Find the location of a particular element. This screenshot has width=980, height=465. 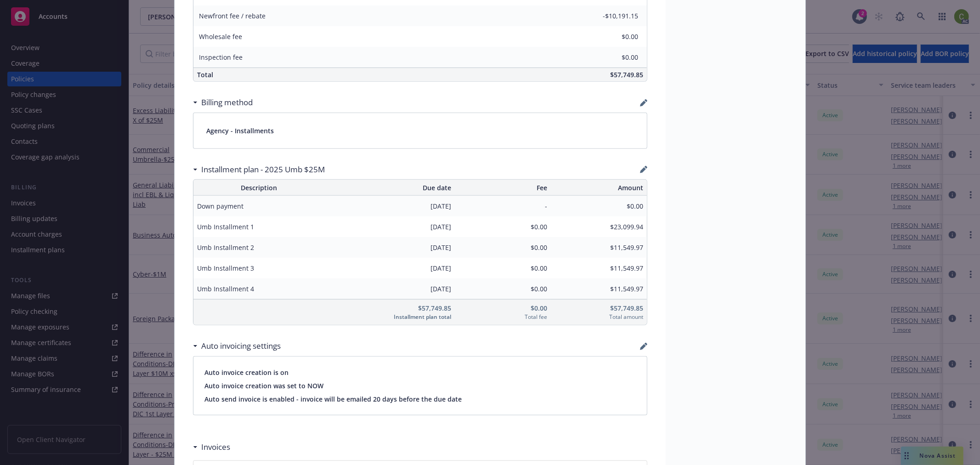

span: $23,099.94 is located at coordinates (598, 226).